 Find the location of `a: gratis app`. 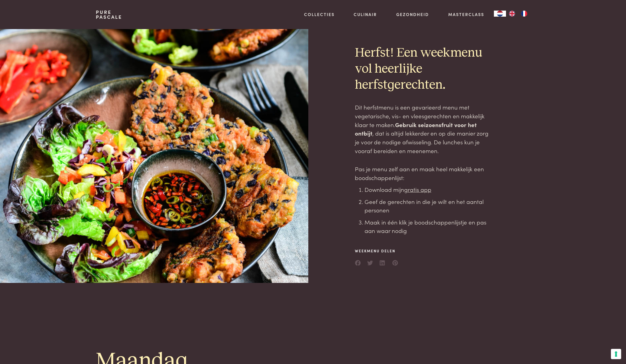

a: gratis app is located at coordinates (418, 189).